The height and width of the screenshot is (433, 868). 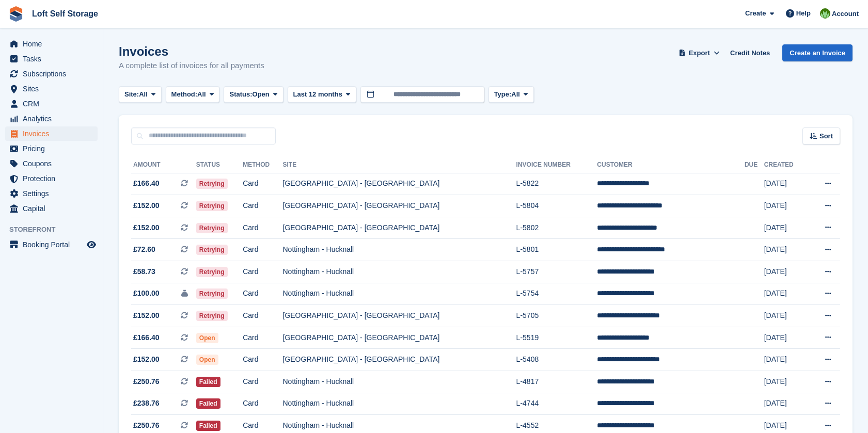 I want to click on td: L-5801, so click(x=557, y=250).